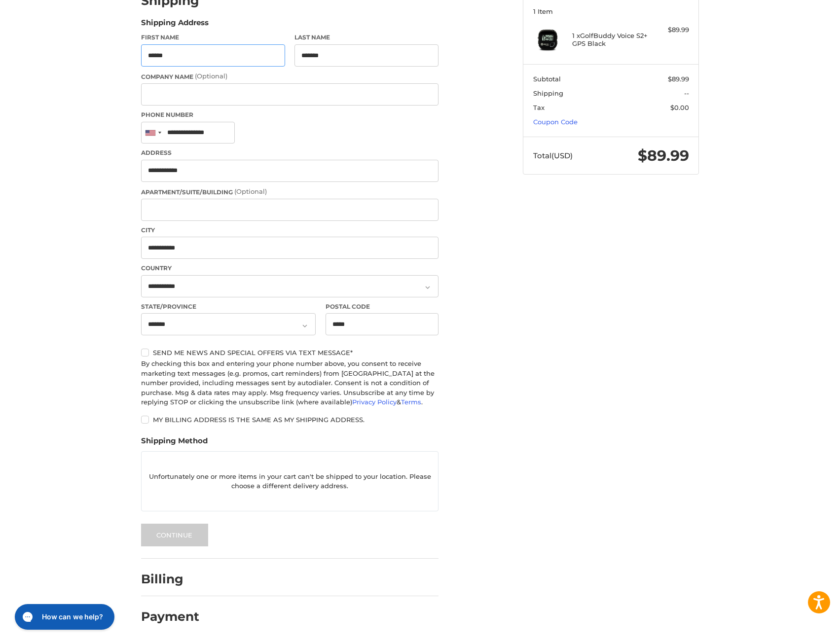 The height and width of the screenshot is (643, 840). What do you see at coordinates (213, 37) in the screenshot?
I see `label: First Name` at bounding box center [213, 37].